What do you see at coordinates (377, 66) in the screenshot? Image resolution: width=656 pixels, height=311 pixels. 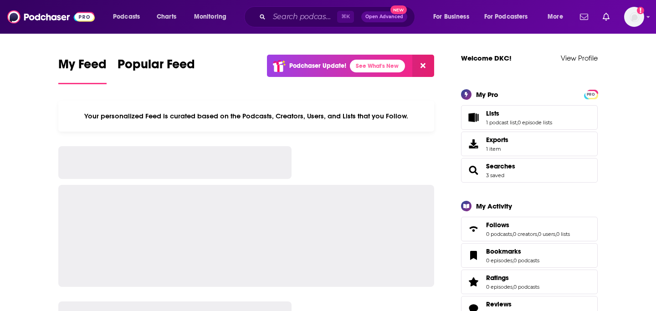 I see `a: See What's New` at bounding box center [377, 66].